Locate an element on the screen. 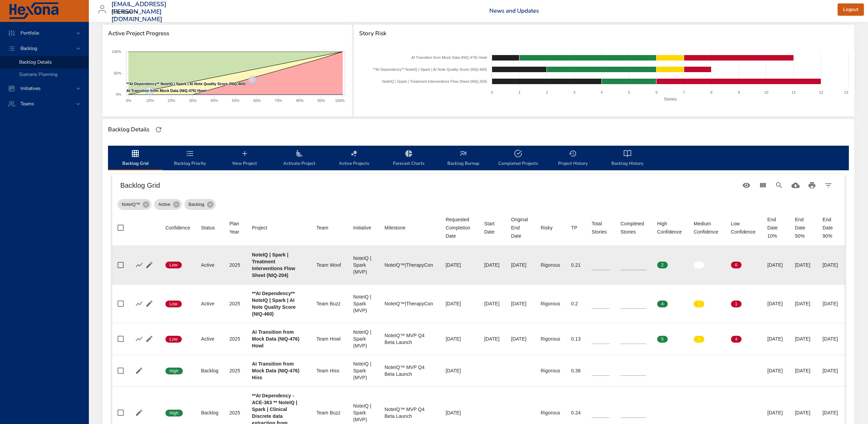 This screenshot has height=424, width=868. img: Hexona is located at coordinates (34, 11).